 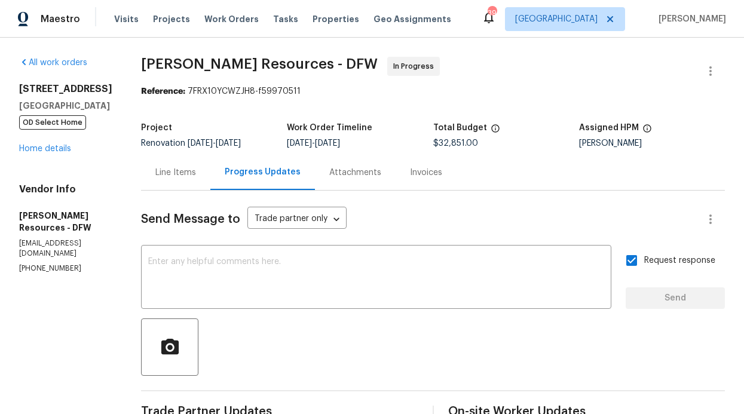 I want to click on span: Geo Assignments, so click(x=412, y=19).